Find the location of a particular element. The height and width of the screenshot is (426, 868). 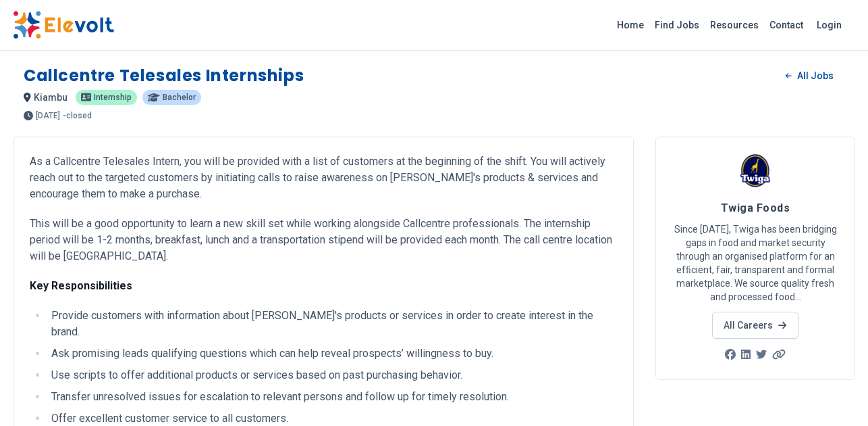

li: Transfer unresolved issues for escalation to relevant persons and follow up for timely resolution. is located at coordinates (332, 396).